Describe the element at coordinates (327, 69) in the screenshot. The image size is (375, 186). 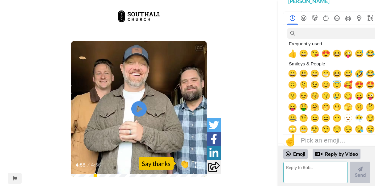
I see `div: Hey, Core Team! I know we said you'd hear from me every two weeks, and so far, it's been EVERY we...` at that location.